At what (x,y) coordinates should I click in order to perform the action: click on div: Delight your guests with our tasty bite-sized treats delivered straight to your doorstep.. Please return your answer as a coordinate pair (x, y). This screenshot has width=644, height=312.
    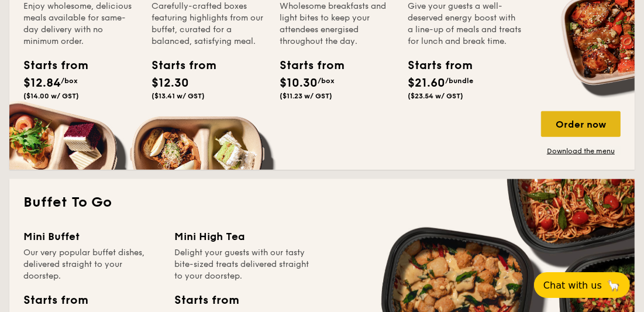
    Looking at the image, I should click on (243, 265).